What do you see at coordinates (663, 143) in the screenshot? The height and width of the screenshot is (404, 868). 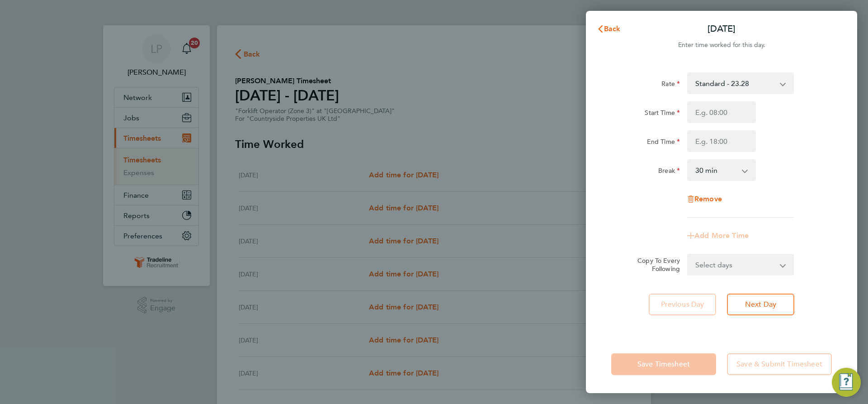 I see `label: End Time` at bounding box center [663, 143].